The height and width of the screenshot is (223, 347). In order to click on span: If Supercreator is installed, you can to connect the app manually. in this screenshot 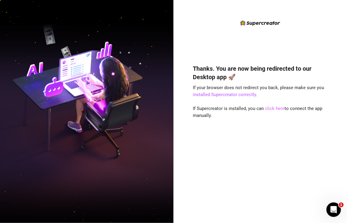, I will do `click(258, 112)`.